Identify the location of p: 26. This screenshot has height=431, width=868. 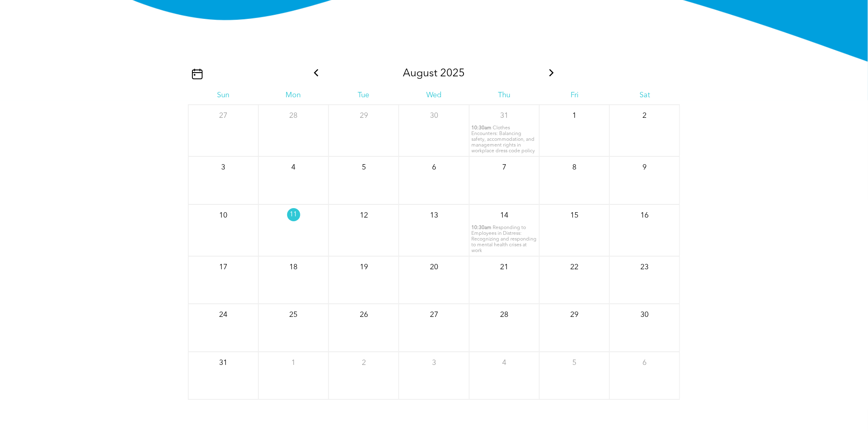
(364, 315).